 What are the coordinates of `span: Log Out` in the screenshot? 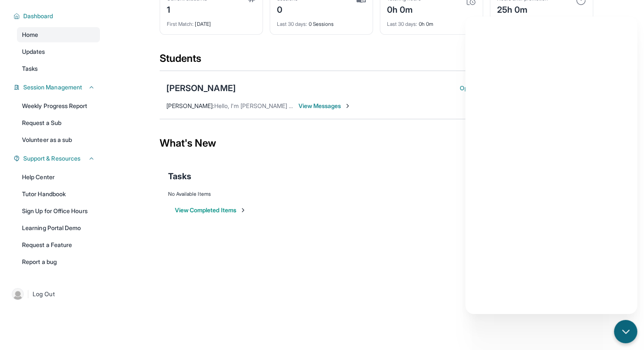 It's located at (44, 294).